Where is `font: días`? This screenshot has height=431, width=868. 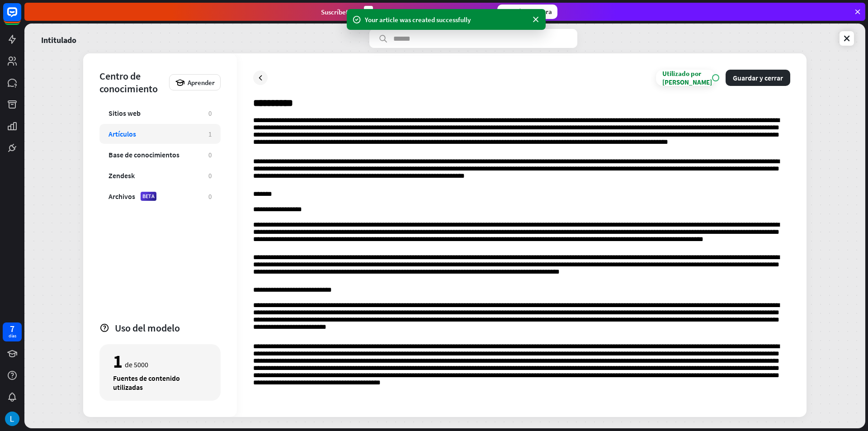
font: días is located at coordinates (12, 336).